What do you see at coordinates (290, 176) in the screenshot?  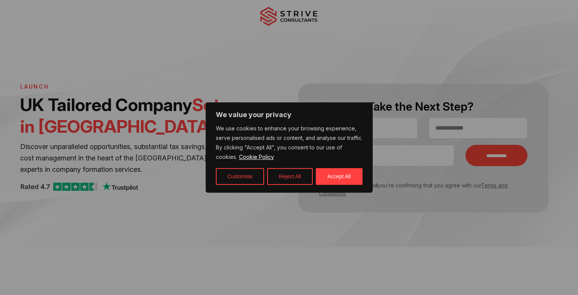 I see `button: Reject All` at bounding box center [290, 176].